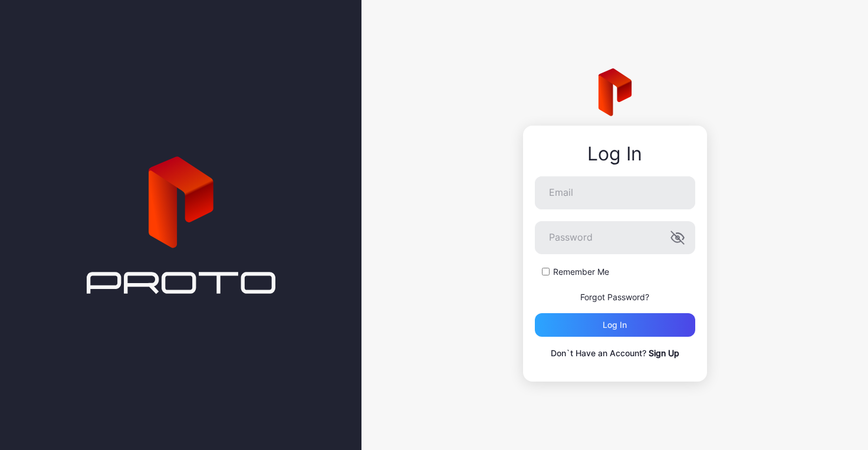  I want to click on a: Forgot Password?, so click(614, 296).